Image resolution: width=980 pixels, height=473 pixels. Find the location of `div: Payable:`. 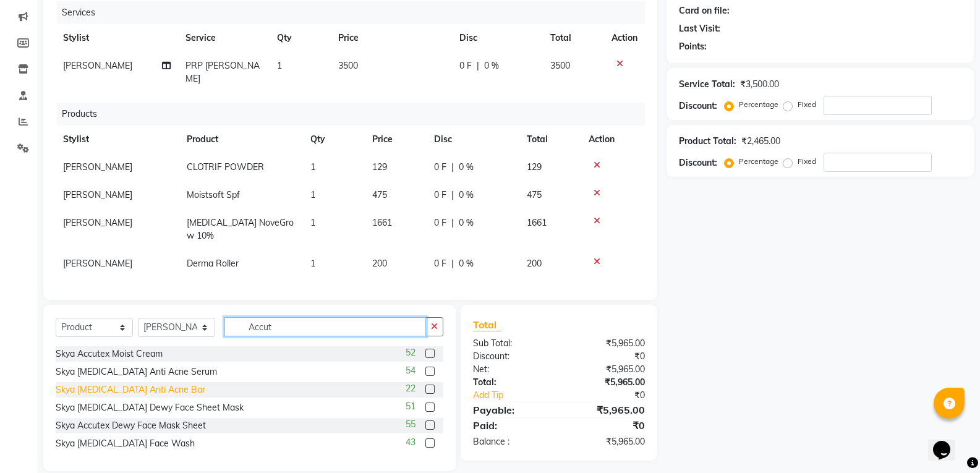

div: Payable: is located at coordinates (512, 409).